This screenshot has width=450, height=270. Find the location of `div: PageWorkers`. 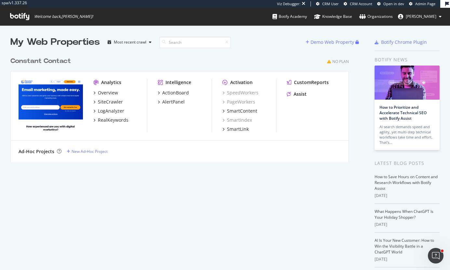

div: PageWorkers is located at coordinates (238, 102).